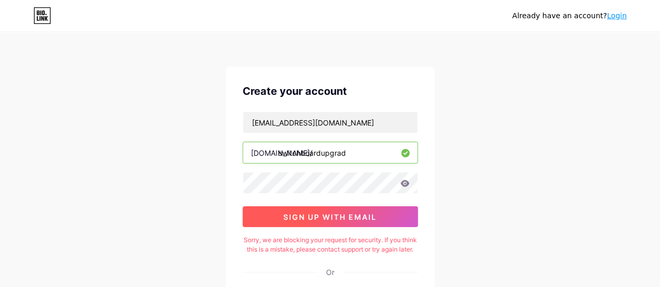 The image size is (660, 287). I want to click on input: username, so click(330, 153).